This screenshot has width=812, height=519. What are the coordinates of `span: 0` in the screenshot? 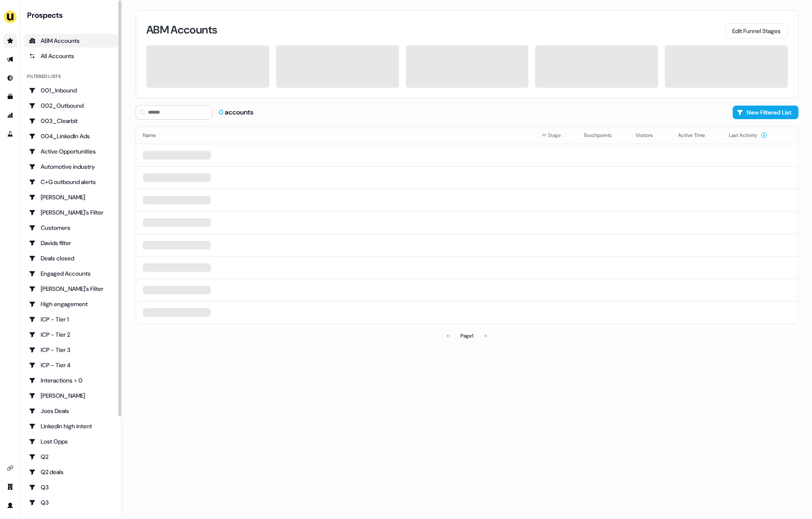 It's located at (222, 112).